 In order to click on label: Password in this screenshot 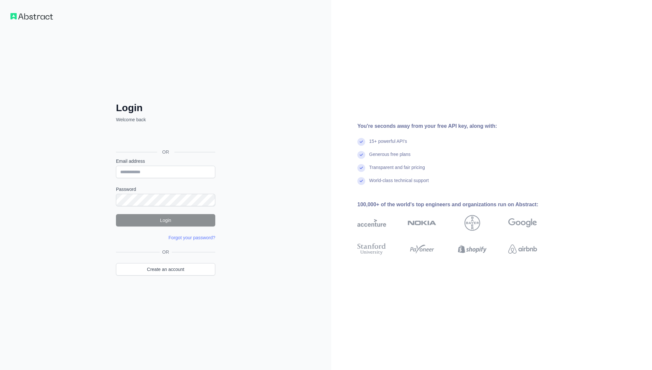, I will do `click(166, 189)`.